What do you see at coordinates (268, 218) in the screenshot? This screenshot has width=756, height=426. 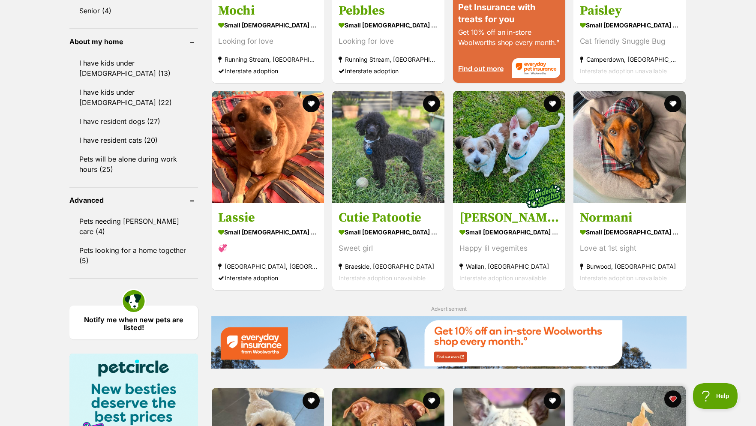 I see `h3: Lassie` at bounding box center [268, 218].